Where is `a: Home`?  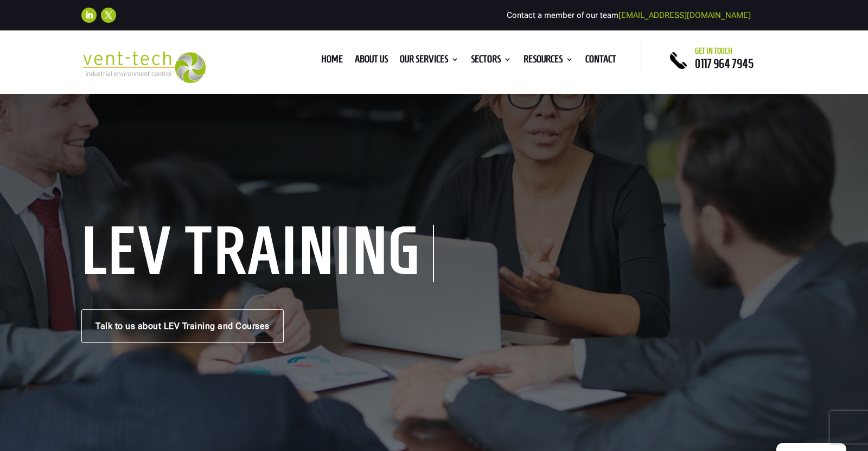
a: Home is located at coordinates (332, 61).